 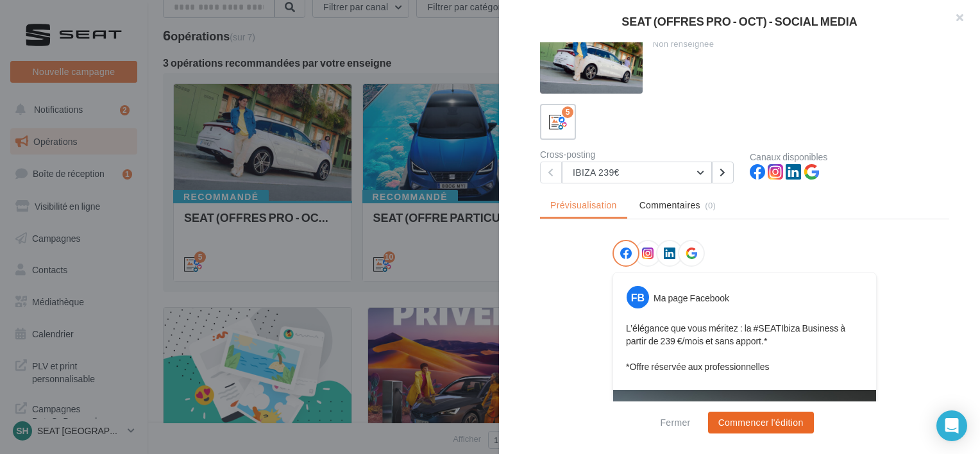 What do you see at coordinates (637, 297) in the screenshot?
I see `div: FB` at bounding box center [637, 297].